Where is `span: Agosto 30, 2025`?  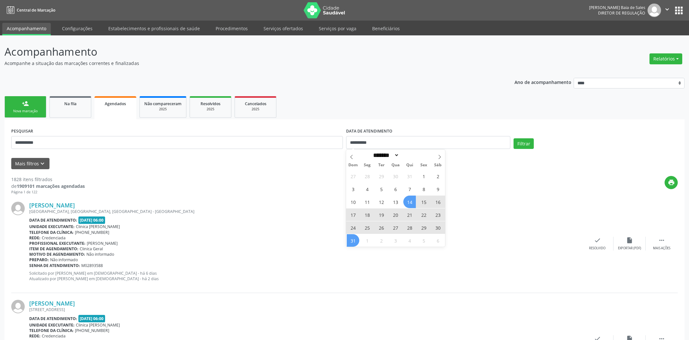 span: Agosto 30, 2025 is located at coordinates (438, 227).